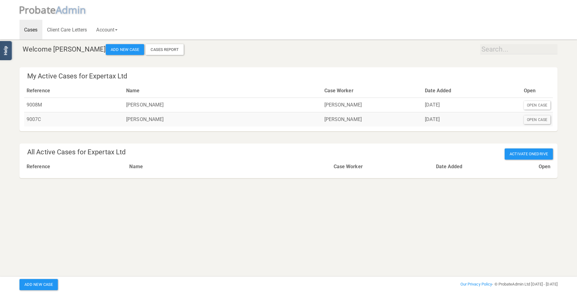 This screenshot has height=292, width=577. Describe the element at coordinates (74, 119) in the screenshot. I see `td: 9007C` at that location.